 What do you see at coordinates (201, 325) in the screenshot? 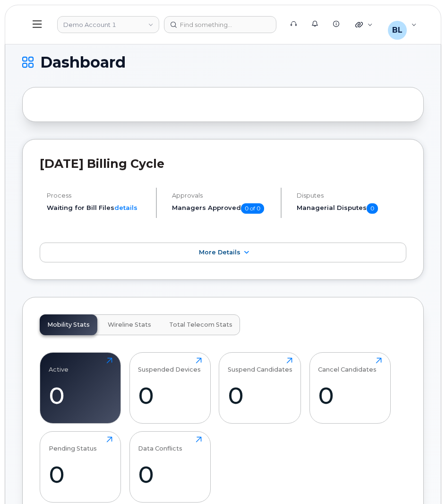
I see `span: Total Telecom Stats` at bounding box center [201, 325].